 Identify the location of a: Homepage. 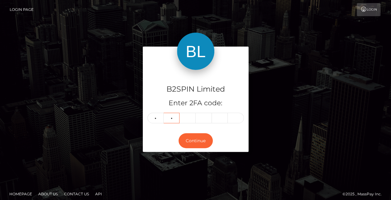
(21, 194).